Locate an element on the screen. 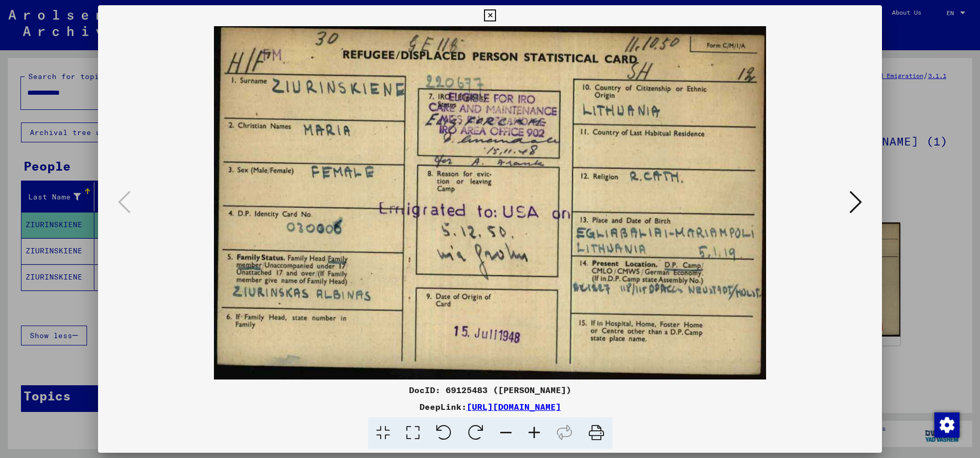 The width and height of the screenshot is (980, 458). div: DeepLink: is located at coordinates (490, 407).